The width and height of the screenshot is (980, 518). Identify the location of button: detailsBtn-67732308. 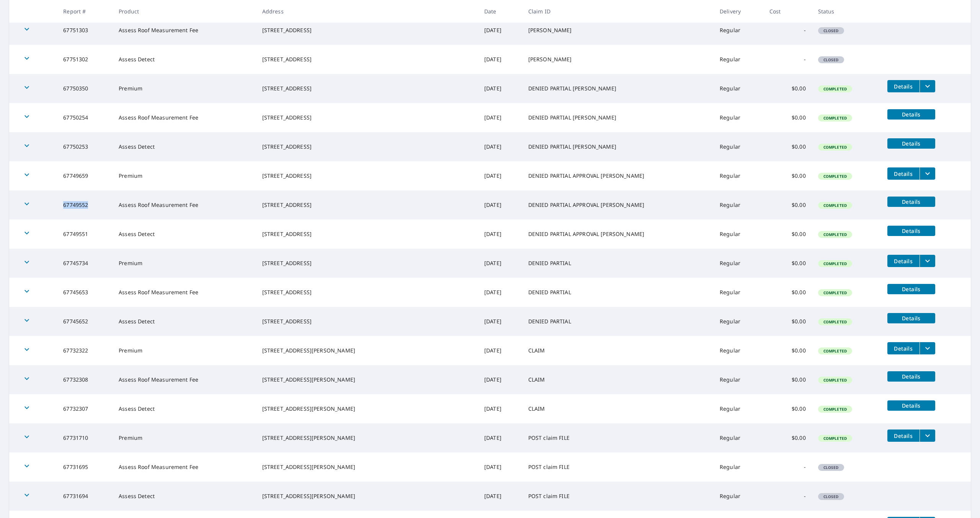
(911, 376).